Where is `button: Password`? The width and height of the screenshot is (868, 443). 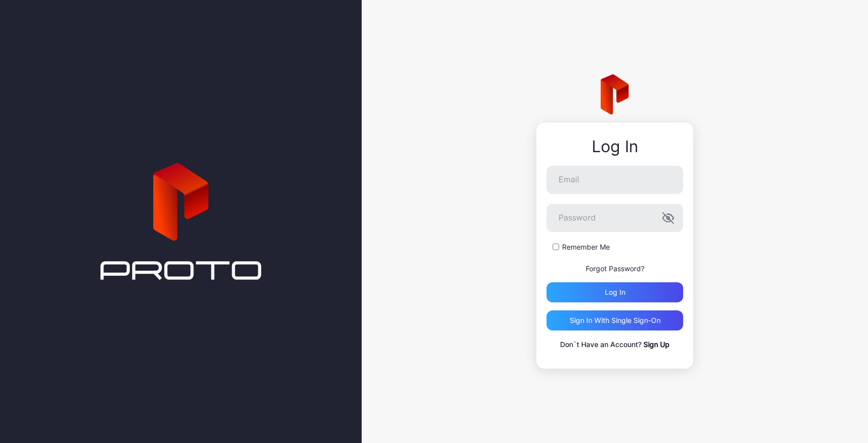
button: Password is located at coordinates (668, 218).